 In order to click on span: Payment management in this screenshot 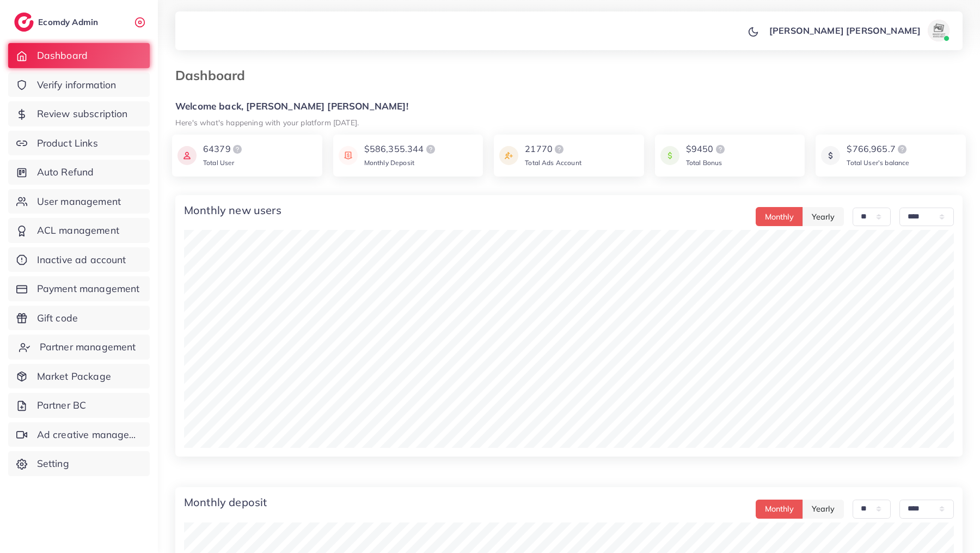, I will do `click(89, 289)`.